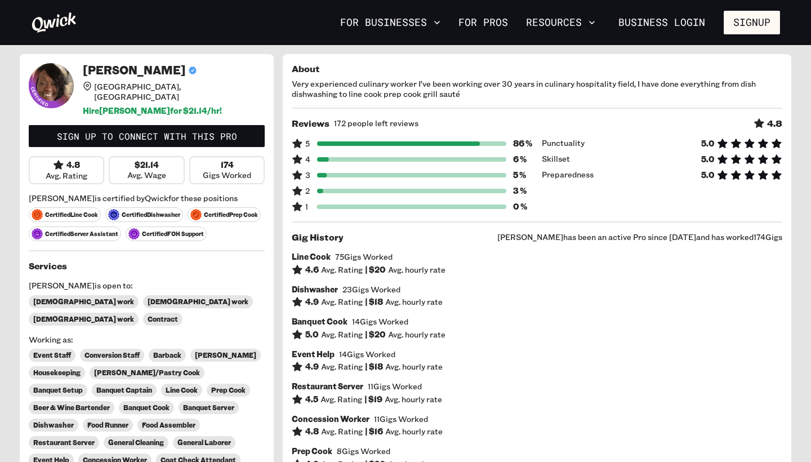  Describe the element at coordinates (774, 123) in the screenshot. I see `h5: 4.8` at that location.